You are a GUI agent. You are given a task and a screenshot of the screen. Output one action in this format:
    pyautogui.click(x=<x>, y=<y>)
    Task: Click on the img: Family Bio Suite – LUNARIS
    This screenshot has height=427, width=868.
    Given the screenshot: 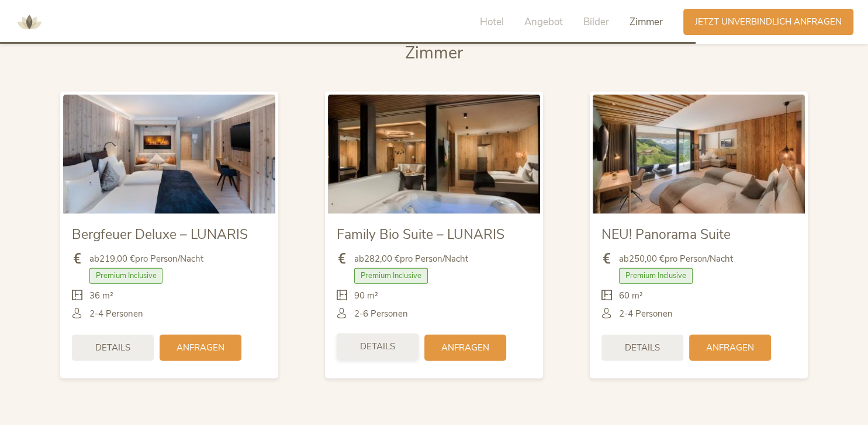 What is the action you would take?
    pyautogui.click(x=433, y=154)
    